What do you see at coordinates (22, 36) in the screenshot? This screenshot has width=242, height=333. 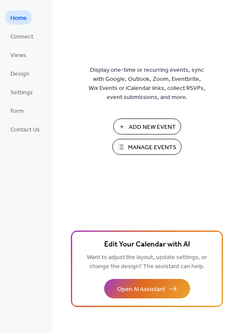 I see `a: Connect` at bounding box center [22, 36].